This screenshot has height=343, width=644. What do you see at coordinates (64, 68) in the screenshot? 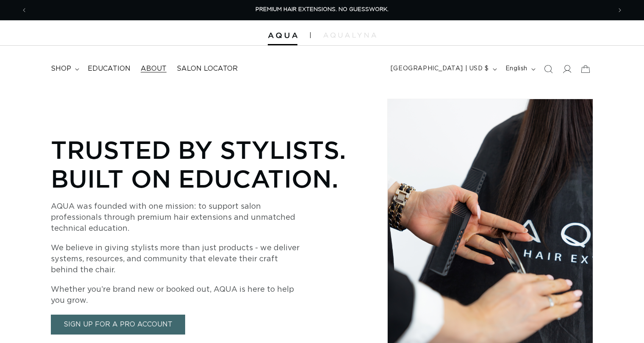
I see `summary: shop` at bounding box center [64, 68].